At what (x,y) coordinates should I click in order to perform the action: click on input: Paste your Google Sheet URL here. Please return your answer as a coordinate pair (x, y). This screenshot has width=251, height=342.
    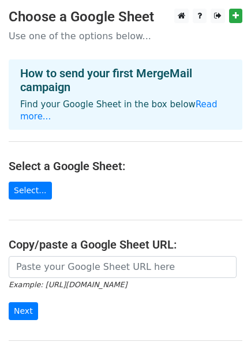
    Looking at the image, I should click on (122, 267).